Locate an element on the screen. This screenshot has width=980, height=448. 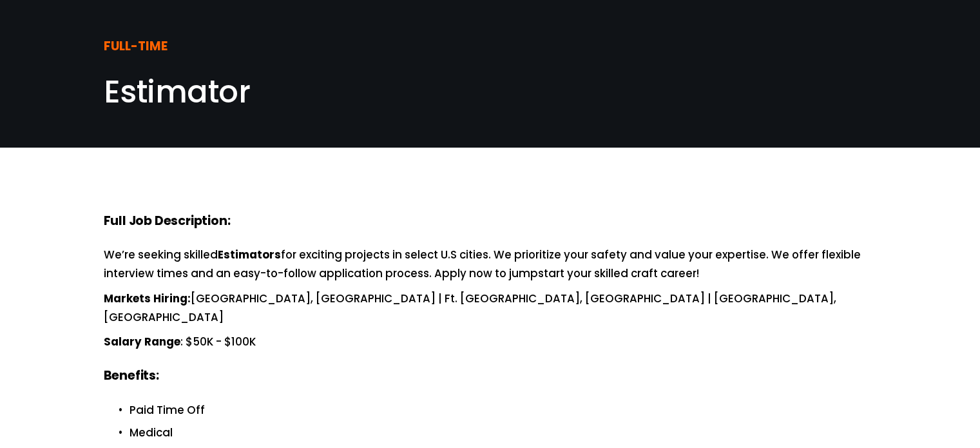
span: Estimator is located at coordinates (177, 92).